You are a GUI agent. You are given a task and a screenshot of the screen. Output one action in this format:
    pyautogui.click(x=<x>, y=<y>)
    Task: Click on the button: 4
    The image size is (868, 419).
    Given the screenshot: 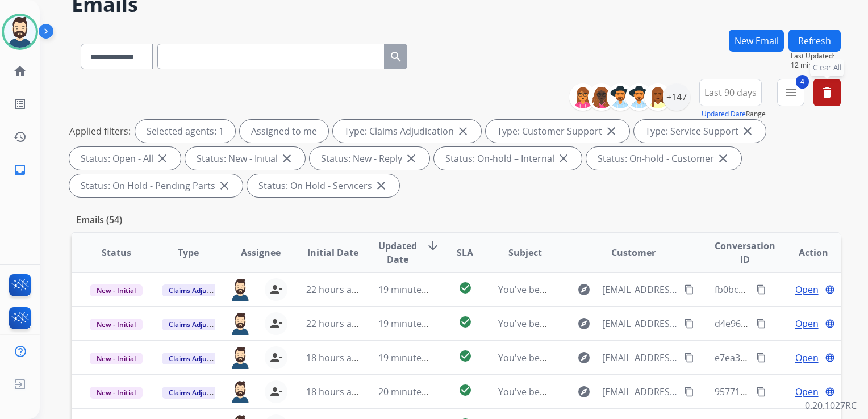 What is the action you would take?
    pyautogui.click(x=791, y=92)
    